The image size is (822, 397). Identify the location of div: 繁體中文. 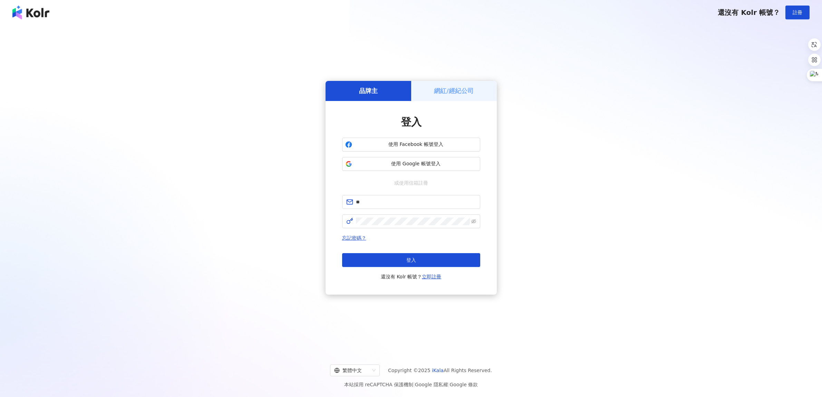
(352, 370).